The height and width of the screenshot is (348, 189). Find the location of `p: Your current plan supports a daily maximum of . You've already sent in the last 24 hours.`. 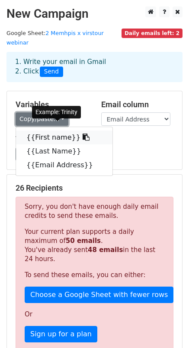

p: Your current plan supports a daily maximum of . You've already sent in the last 24 hours. is located at coordinates (94, 246).